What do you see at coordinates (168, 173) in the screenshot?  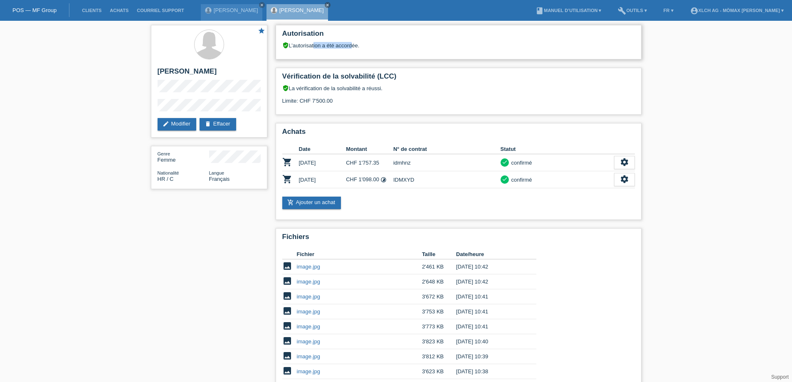 I see `span: Nationalité` at bounding box center [168, 173].